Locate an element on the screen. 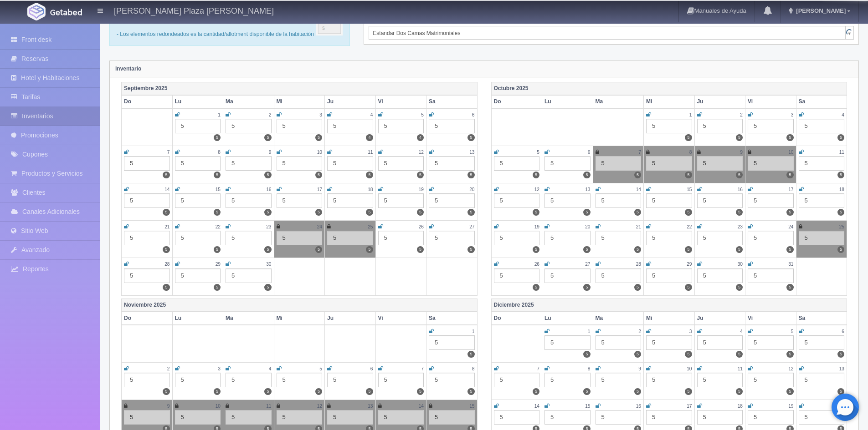  small: 7 is located at coordinates (640, 152).